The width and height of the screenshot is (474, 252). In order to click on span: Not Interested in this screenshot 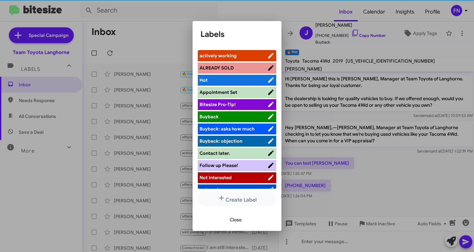, I will do `click(216, 178)`.